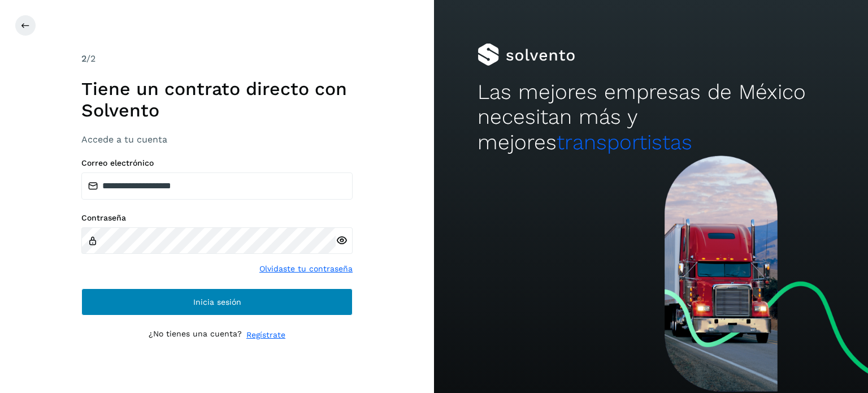 This screenshot has width=868, height=393. What do you see at coordinates (306, 269) in the screenshot?
I see `a: Olvidaste tu contraseña` at bounding box center [306, 269].